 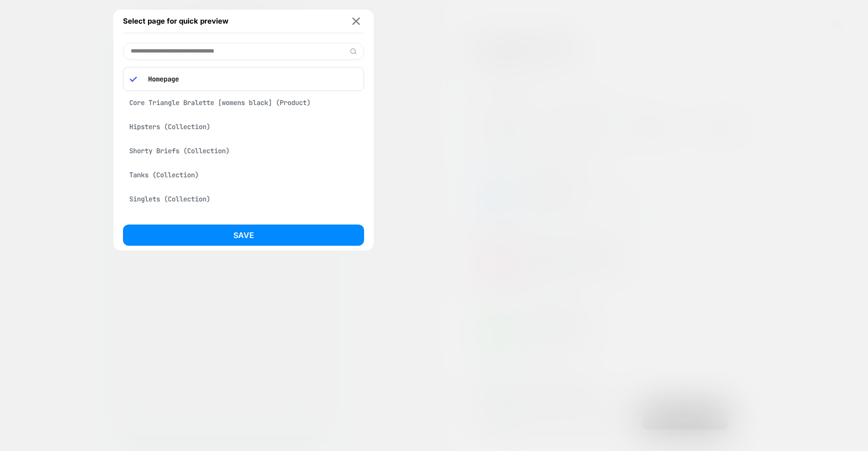 I want to click on div: Core Triangle Bralette [womens black] (Product), so click(x=244, y=102).